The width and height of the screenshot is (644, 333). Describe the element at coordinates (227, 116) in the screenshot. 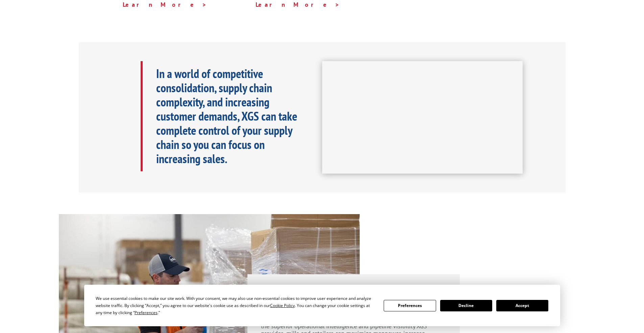

I see `b: In a world of competitive consolidation, supply chain complexity, and increasing customer demands...` at that location.